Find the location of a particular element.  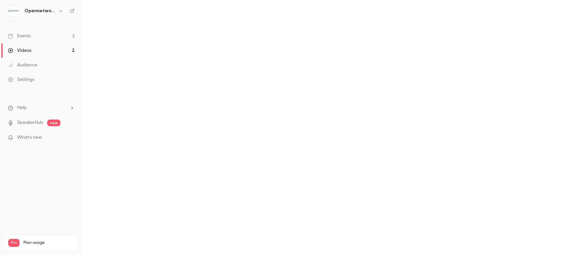

span: Pro is located at coordinates (14, 242).